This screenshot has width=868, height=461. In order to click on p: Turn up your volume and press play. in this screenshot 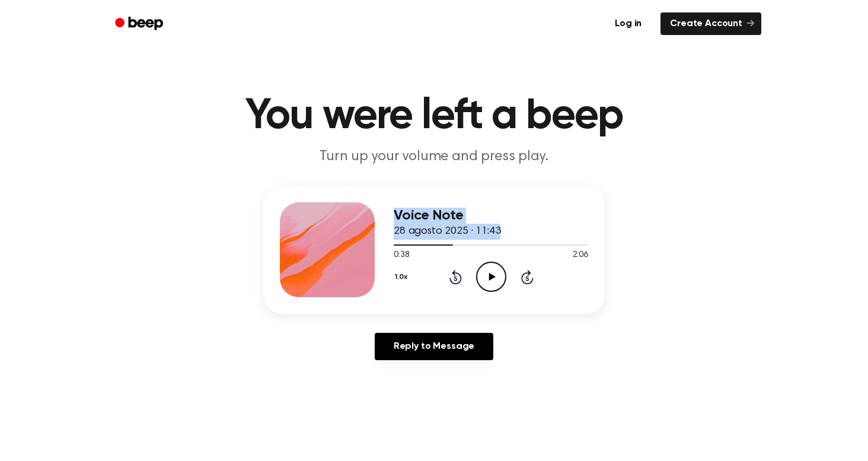, I will do `click(434, 156)`.